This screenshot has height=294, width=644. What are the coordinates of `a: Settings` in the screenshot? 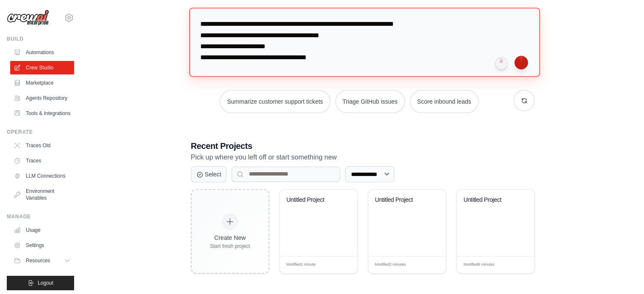 It's located at (42, 245).